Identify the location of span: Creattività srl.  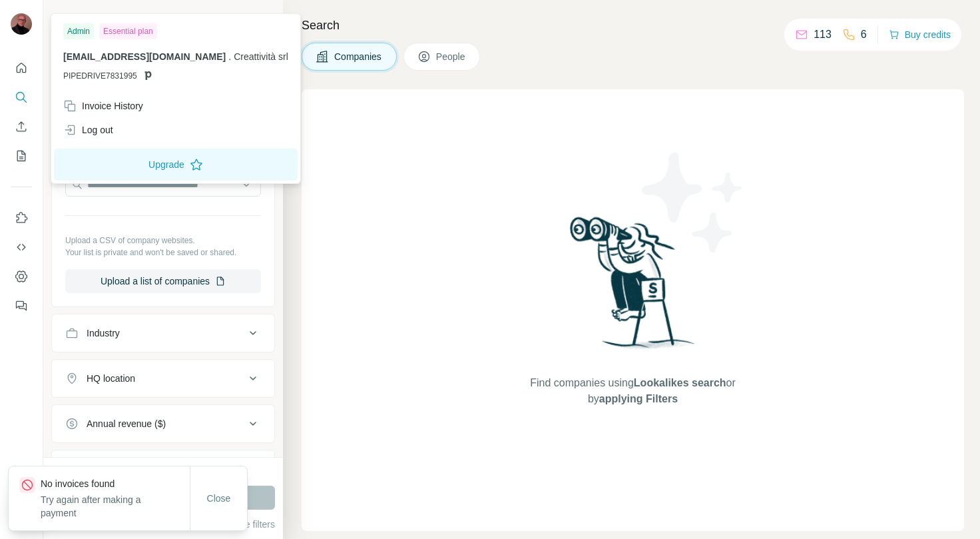
(261, 56).